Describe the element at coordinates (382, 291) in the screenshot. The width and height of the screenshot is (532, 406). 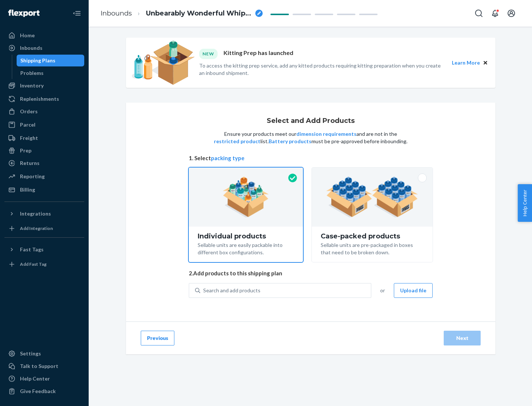
I see `span: or` at that location.